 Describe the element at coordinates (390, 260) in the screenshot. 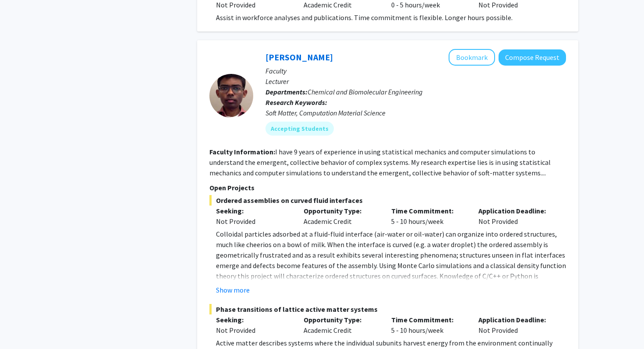

I see `p: Colloidal particles adsorbed at a fluid-fluid interface (air-water or oil-water) can organize int...` at that location.